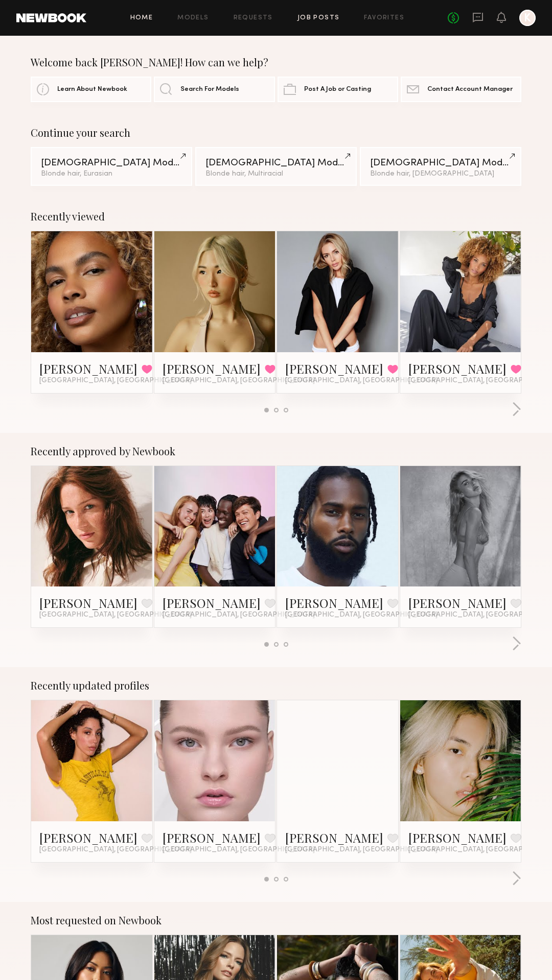 Image resolution: width=552 pixels, height=980 pixels. What do you see at coordinates (276, 217) in the screenshot?
I see `div: Recently viewed` at bounding box center [276, 217].